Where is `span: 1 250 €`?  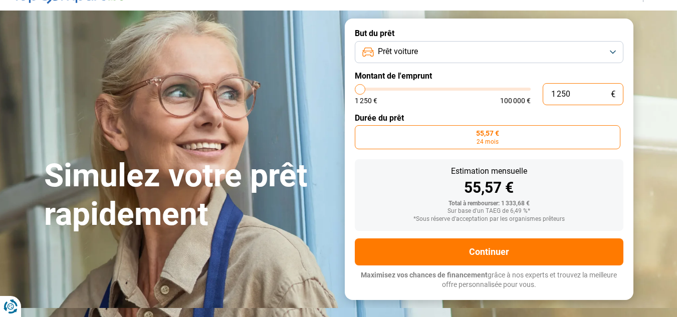
span: 1 250 € is located at coordinates (366, 101).